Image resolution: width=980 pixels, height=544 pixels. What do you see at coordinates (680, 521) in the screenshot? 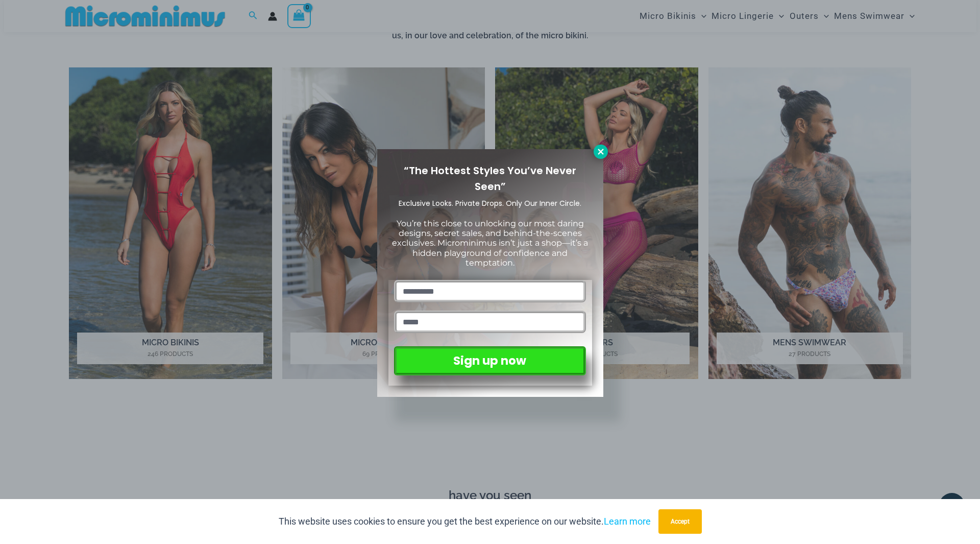
I see `button: Accept` at bounding box center [680, 521].